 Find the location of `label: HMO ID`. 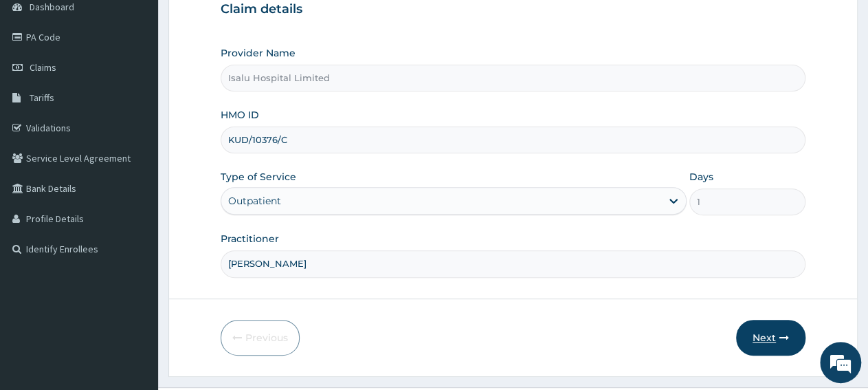

label: HMO ID is located at coordinates (240, 115).